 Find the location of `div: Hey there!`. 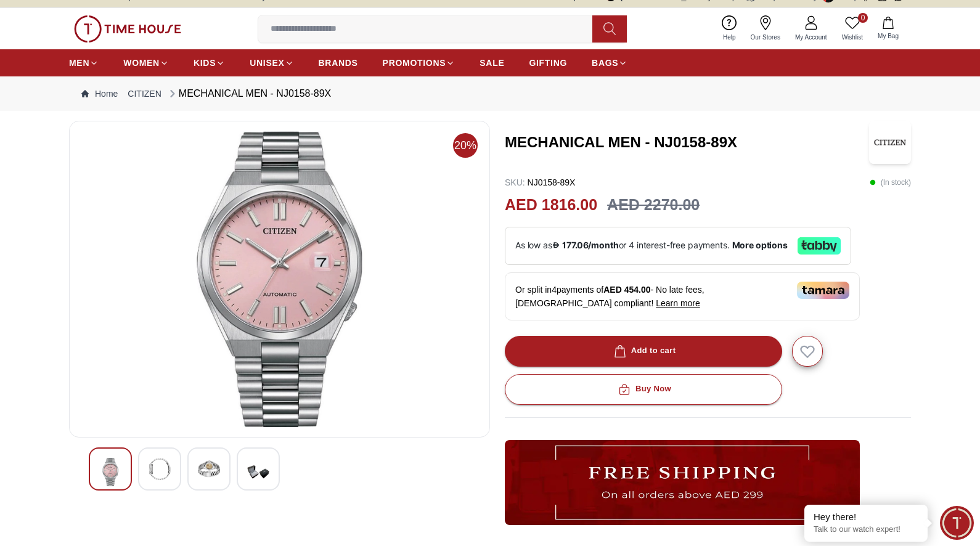

div: Hey there! is located at coordinates (866, 518).